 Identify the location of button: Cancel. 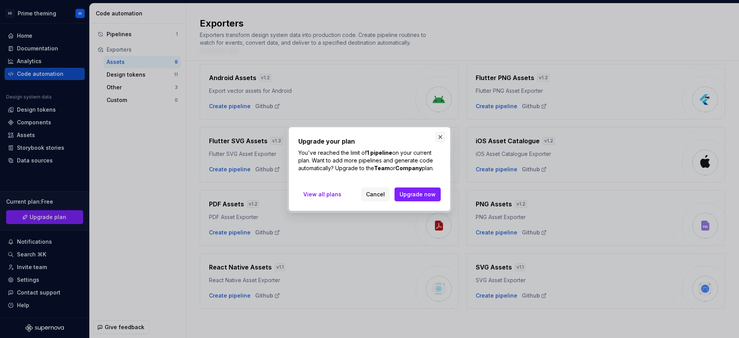
(375, 194).